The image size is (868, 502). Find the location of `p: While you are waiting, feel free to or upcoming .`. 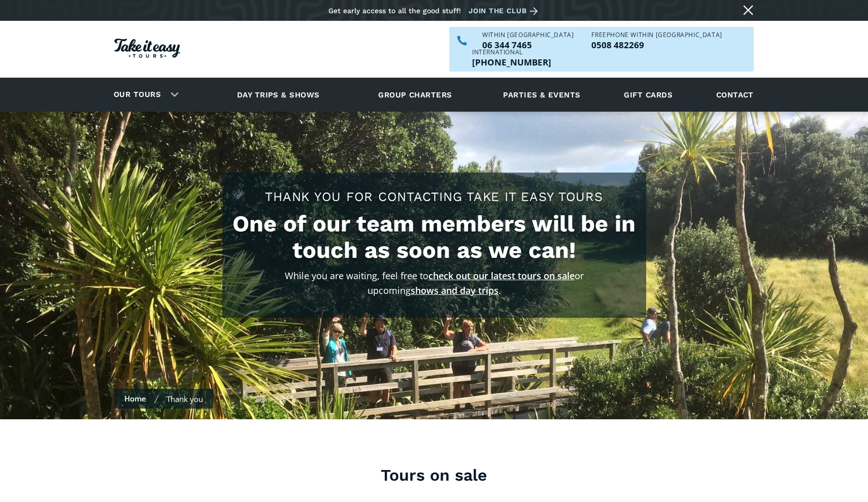

p: While you are waiting, feel free to or upcoming . is located at coordinates (434, 283).